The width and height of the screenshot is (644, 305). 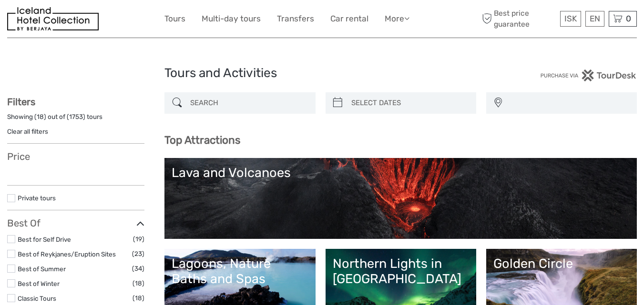 What do you see at coordinates (138, 268) in the screenshot?
I see `span: (34)` at bounding box center [138, 268].